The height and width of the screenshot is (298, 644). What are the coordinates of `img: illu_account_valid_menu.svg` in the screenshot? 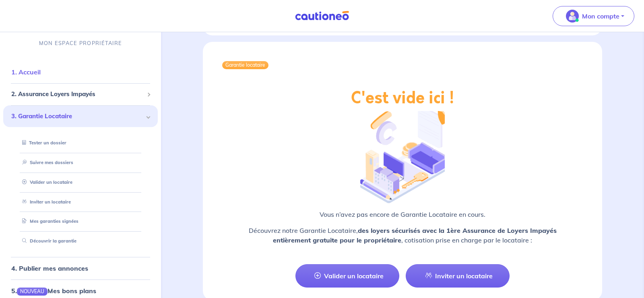 It's located at (572, 16).